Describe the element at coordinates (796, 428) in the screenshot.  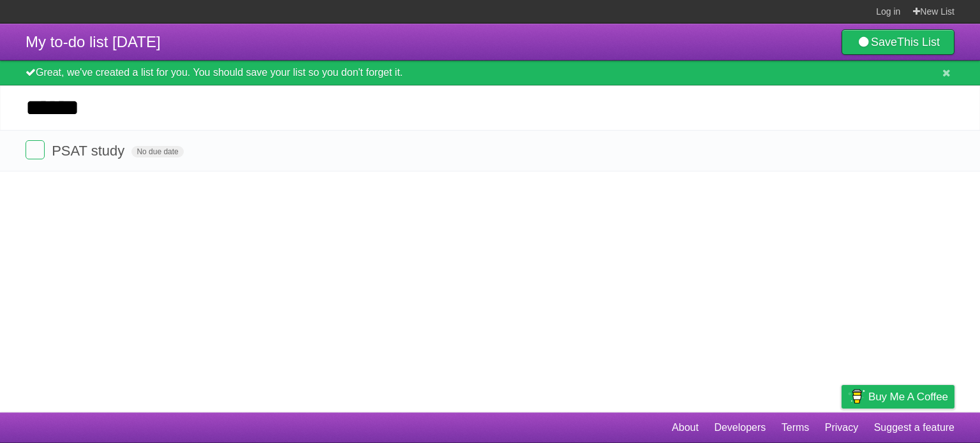
I see `a: Terms` at that location.